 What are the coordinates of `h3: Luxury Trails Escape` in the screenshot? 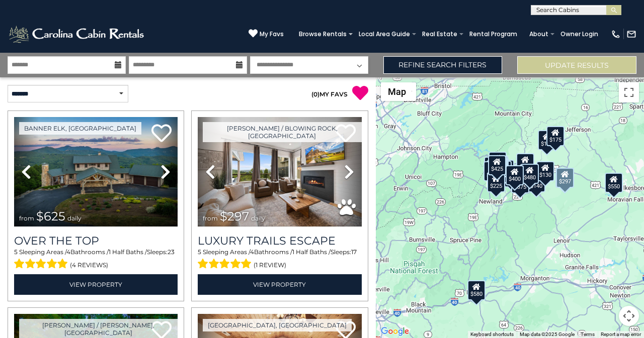 It's located at (279, 241).